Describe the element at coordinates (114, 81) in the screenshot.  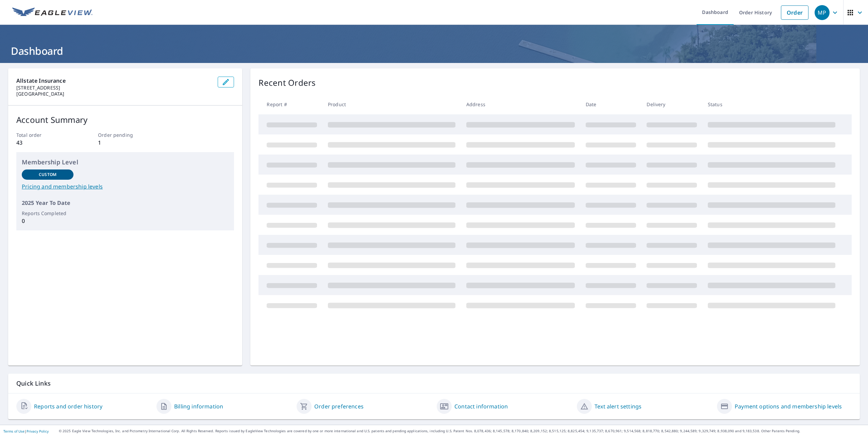
I see `p: Allstate Insurance` at that location.